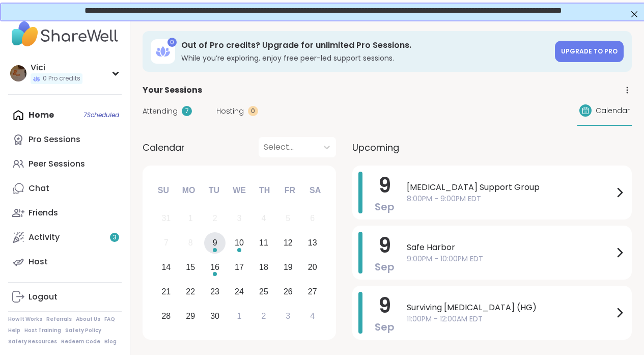 The width and height of the screenshot is (644, 355). Describe the element at coordinates (239, 268) in the screenshot. I see `div: Choose Wednesday, September 17th, 2025` at that location.